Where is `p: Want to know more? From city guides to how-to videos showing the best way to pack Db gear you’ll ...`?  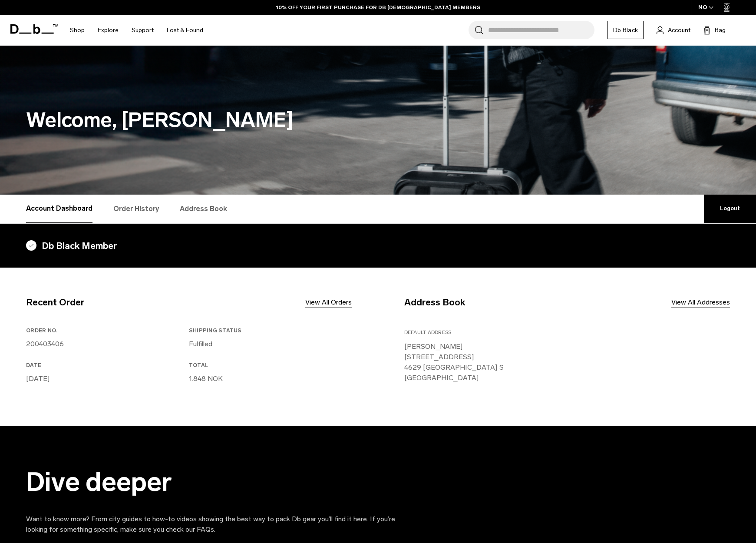
p: Want to know more? From city guides to how-to videos showing the best way to pack Db gear you’ll ... is located at coordinates (221, 524).